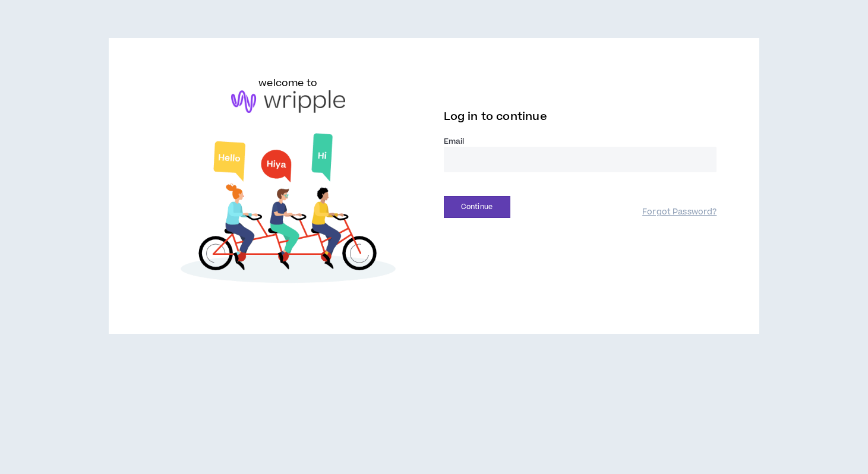 The height and width of the screenshot is (474, 868). What do you see at coordinates (289, 102) in the screenshot?
I see `img: logo-brand.png` at bounding box center [289, 102].